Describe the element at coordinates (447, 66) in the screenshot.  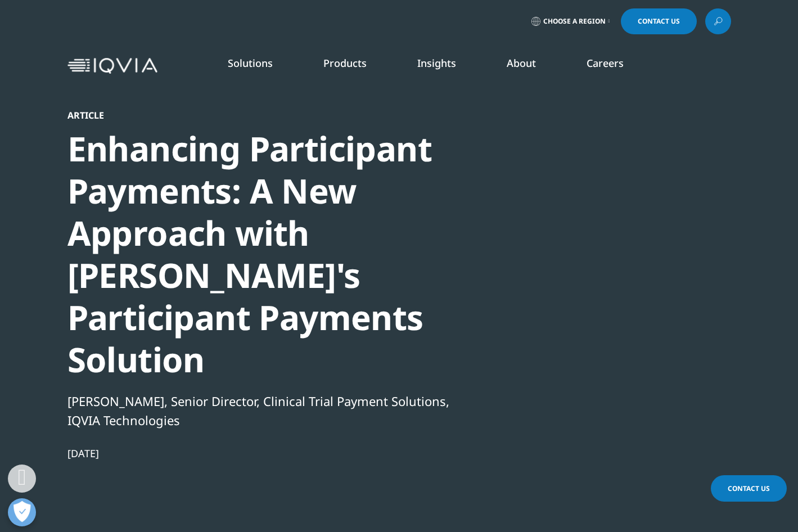
I see `nav: Primary` at that location.